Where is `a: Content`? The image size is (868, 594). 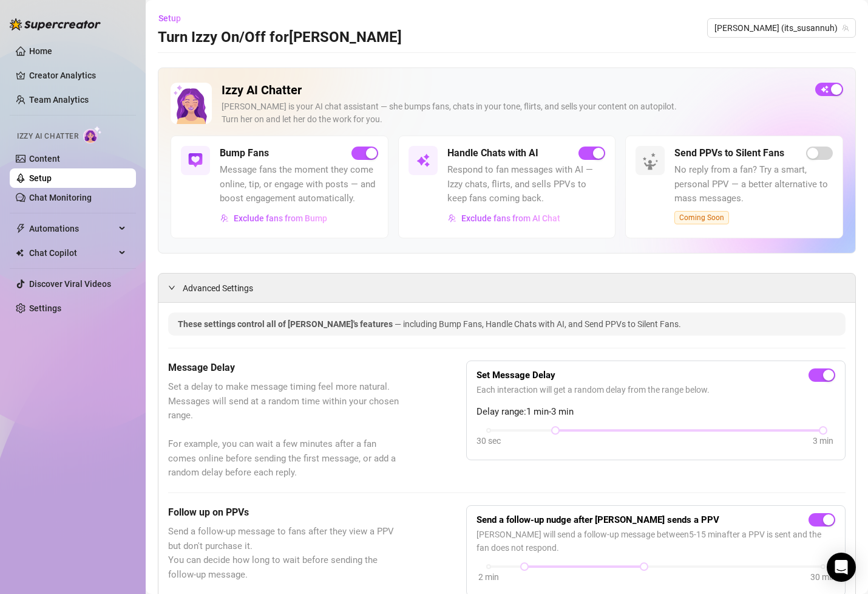 a: Content is located at coordinates (44, 159).